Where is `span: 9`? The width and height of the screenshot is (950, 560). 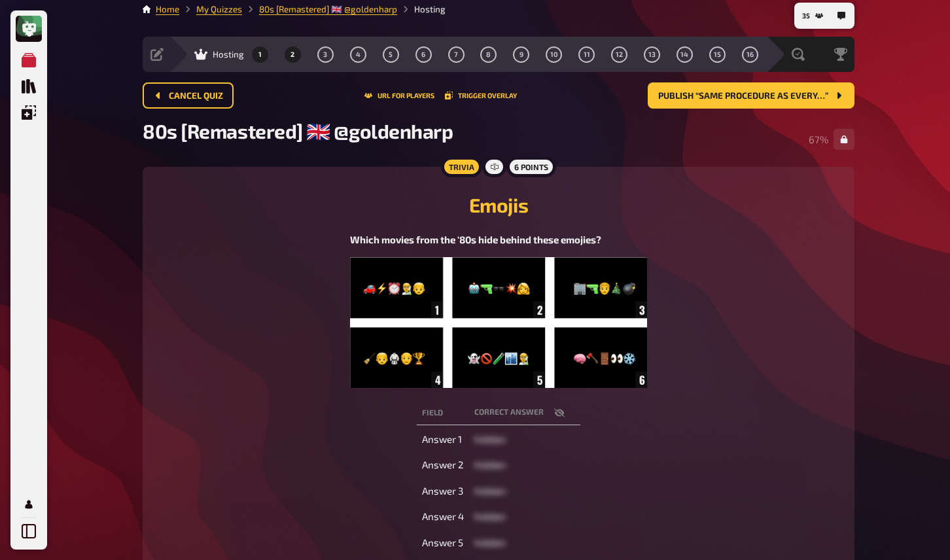 span: 9 is located at coordinates (522, 54).